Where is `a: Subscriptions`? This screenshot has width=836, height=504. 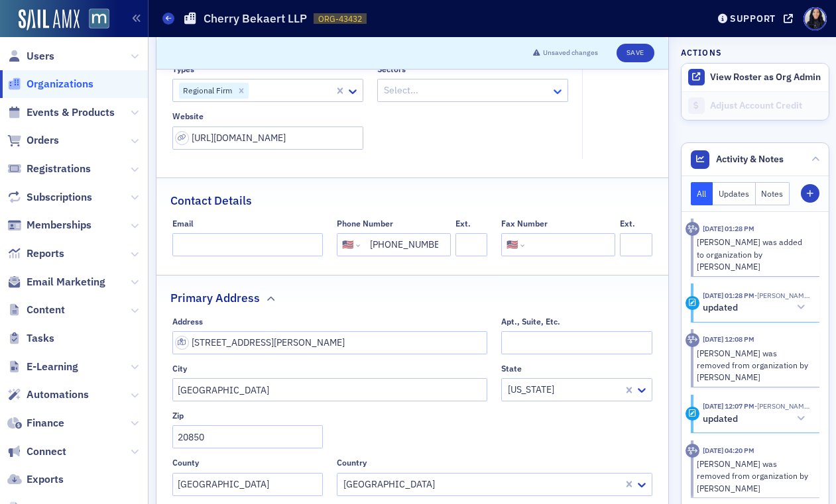 a: Subscriptions is located at coordinates (50, 197).